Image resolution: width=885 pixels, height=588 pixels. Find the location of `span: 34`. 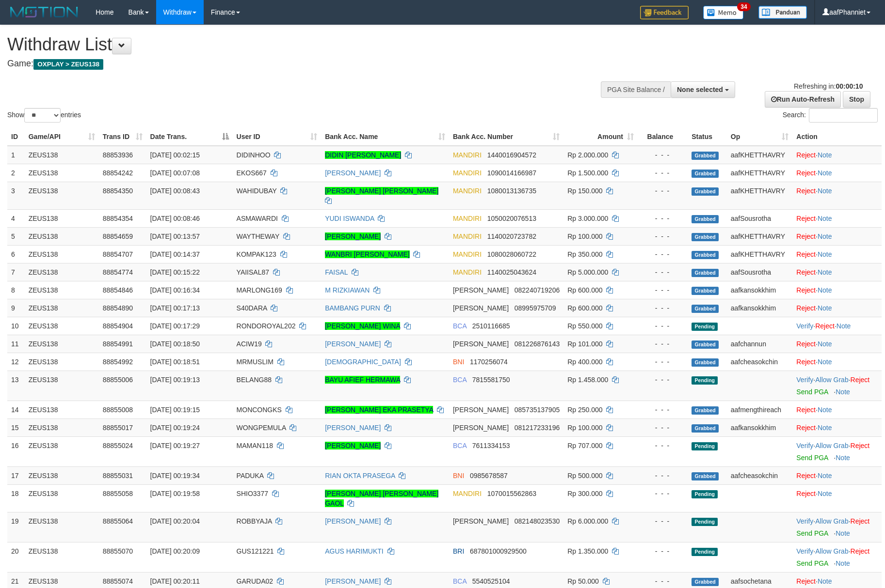

span: 34 is located at coordinates (743, 7).